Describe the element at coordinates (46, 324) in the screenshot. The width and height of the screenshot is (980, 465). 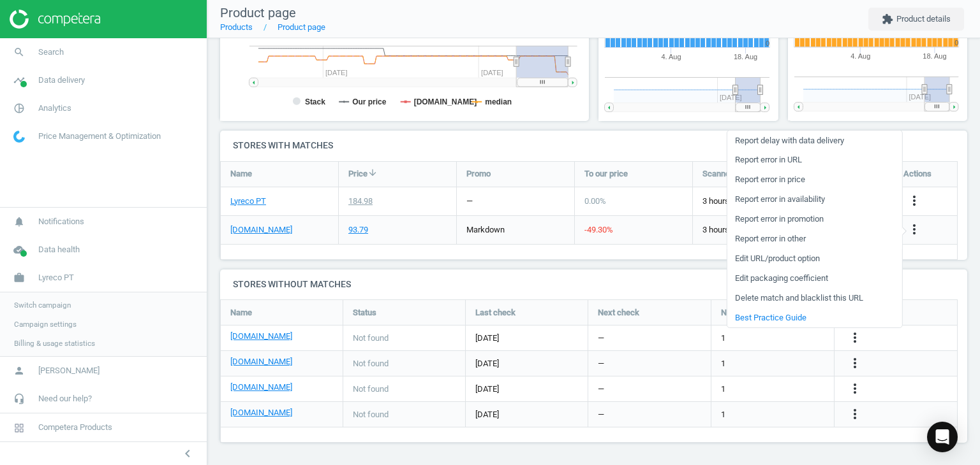
I see `span: Campaign settings` at that location.